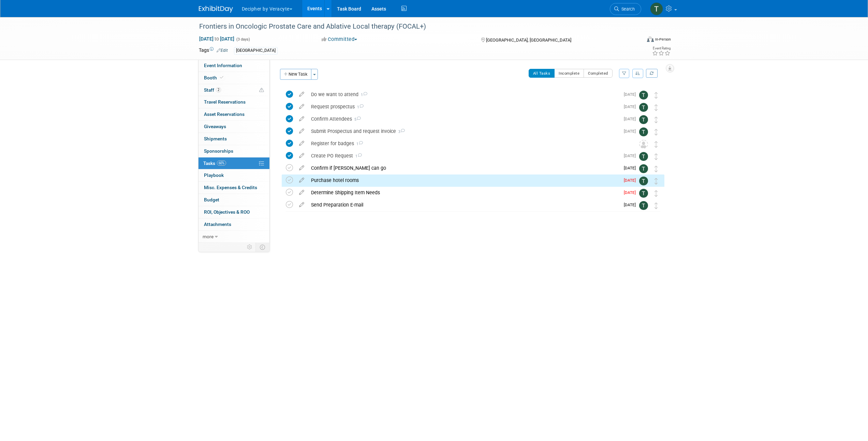 The image size is (868, 441). I want to click on a: ROI, Objectives & ROO, so click(234, 212).